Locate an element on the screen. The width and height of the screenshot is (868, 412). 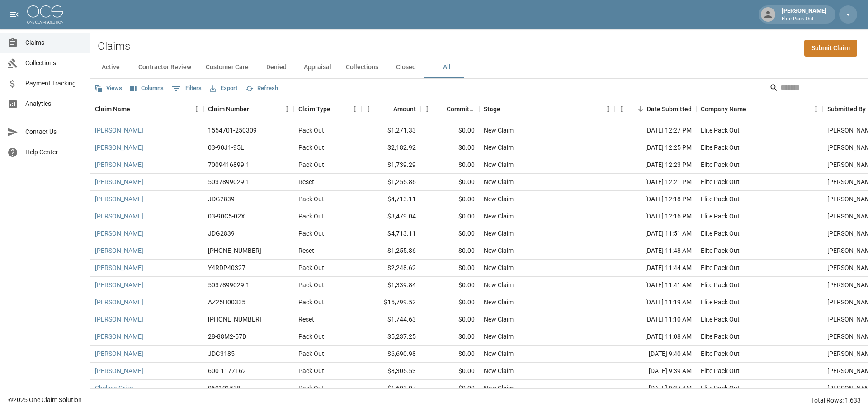
button: Closed is located at coordinates (406, 67).